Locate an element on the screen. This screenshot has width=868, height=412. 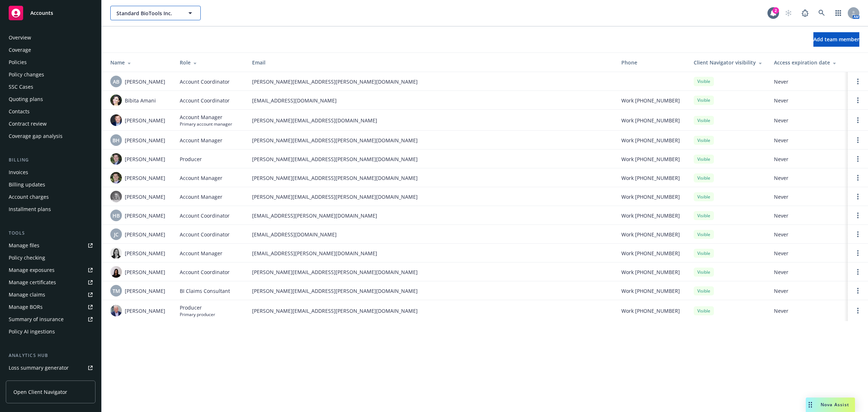
a: Coverage gap analysis is located at coordinates (51, 136).